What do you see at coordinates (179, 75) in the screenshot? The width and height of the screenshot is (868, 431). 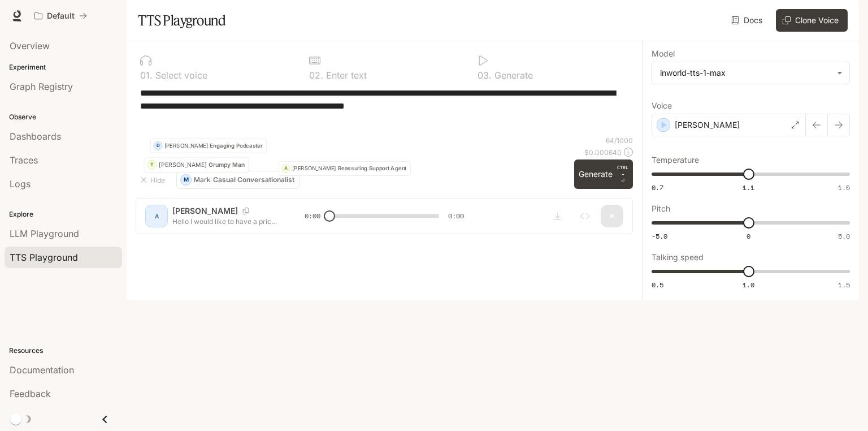 I see `p: Select voice` at bounding box center [179, 75].